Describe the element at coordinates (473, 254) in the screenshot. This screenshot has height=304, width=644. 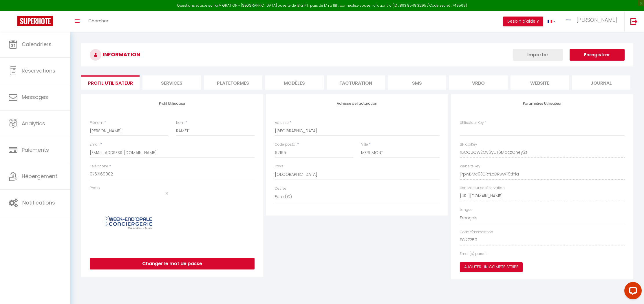
I see `label: Email(s) parent` at that location.